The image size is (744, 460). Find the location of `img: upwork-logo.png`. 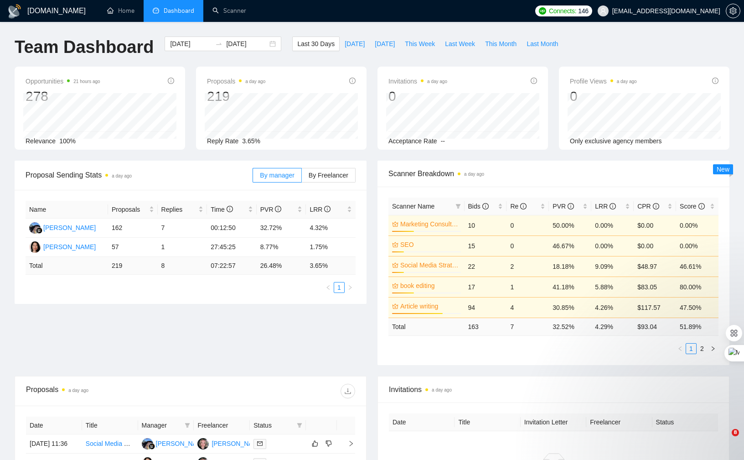

img: upwork-logo.png is located at coordinates (543, 11).